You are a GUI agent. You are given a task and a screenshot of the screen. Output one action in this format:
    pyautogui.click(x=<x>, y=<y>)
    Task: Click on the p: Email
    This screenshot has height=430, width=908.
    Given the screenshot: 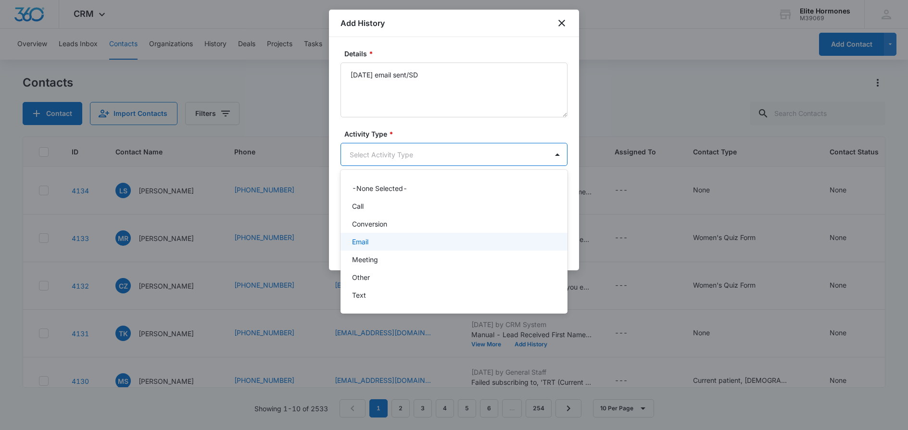 What is the action you would take?
    pyautogui.click(x=360, y=241)
    